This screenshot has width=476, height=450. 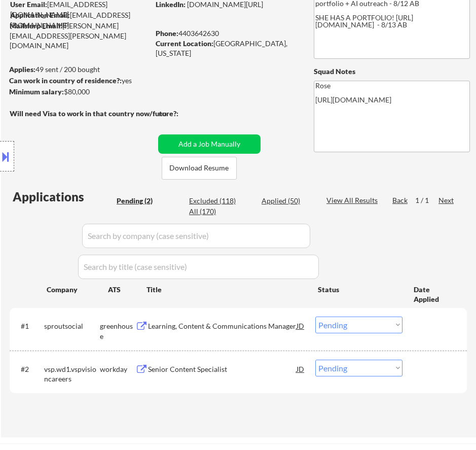 What do you see at coordinates (215, 201) in the screenshot?
I see `div: Excluded (118)` at bounding box center [215, 201].